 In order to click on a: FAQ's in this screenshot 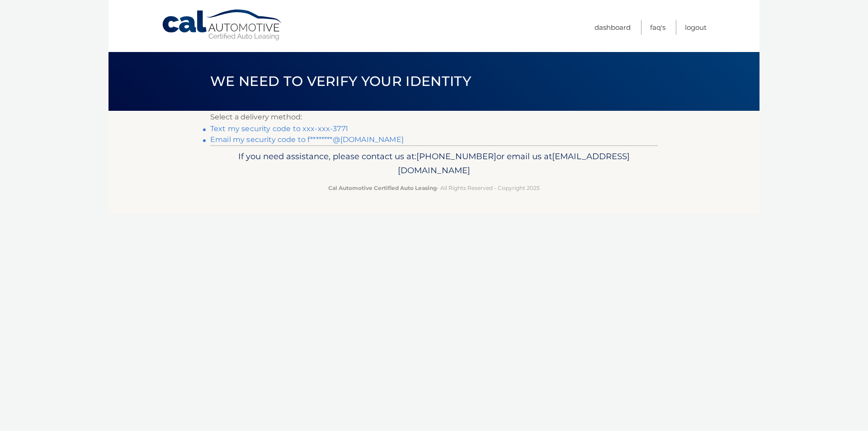, I will do `click(658, 27)`.